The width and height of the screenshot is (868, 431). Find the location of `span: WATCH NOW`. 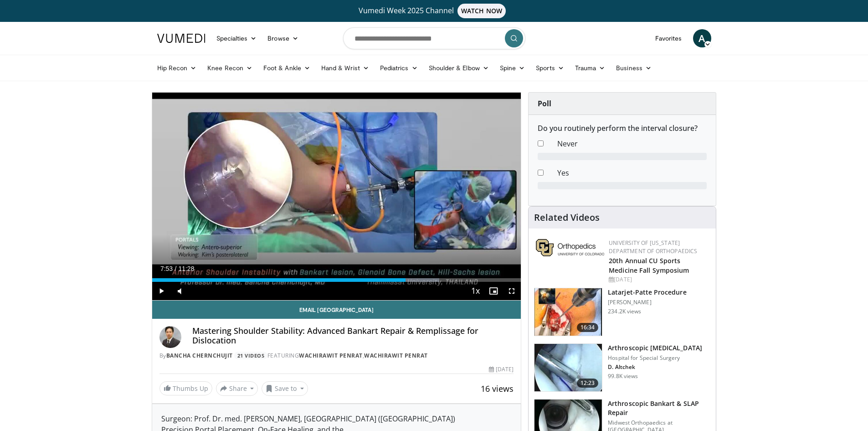

span: WATCH NOW is located at coordinates (481, 11).